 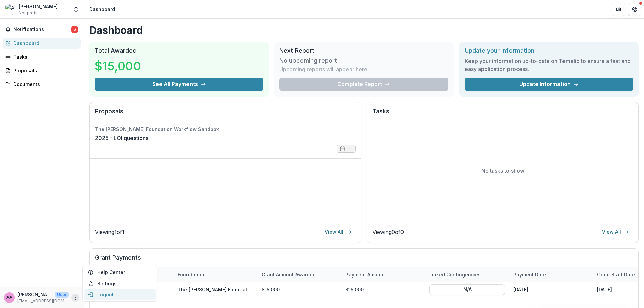 I want to click on button: Open entity switcher, so click(x=76, y=9).